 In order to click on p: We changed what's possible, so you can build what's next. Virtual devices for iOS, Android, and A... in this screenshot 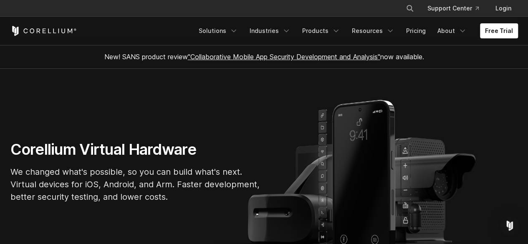, I will do `click(136, 185)`.